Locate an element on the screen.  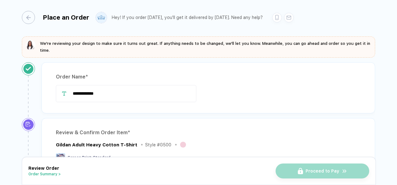
span: Standard is located at coordinates (102, 158).